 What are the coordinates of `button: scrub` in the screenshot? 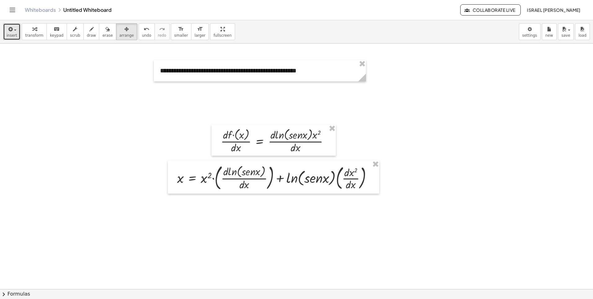 It's located at (75, 32).